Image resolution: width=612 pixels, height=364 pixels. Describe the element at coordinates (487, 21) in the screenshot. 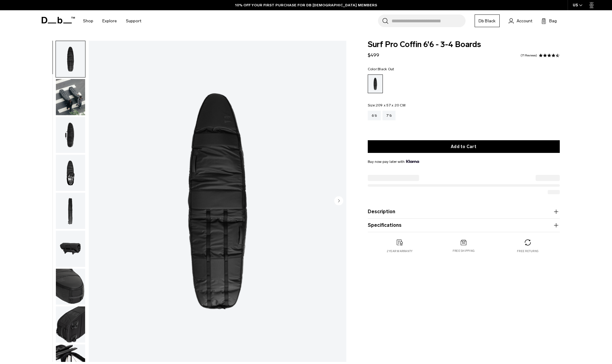

I see `a: Db Black` at that location.